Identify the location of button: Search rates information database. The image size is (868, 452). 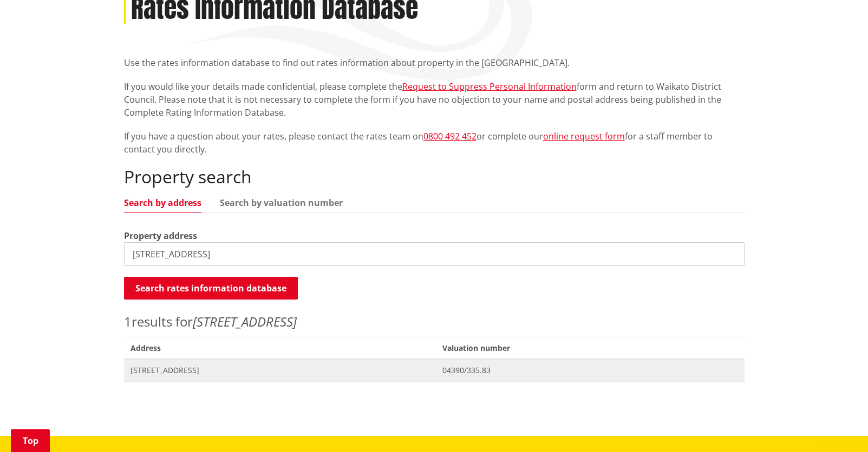
(211, 288).